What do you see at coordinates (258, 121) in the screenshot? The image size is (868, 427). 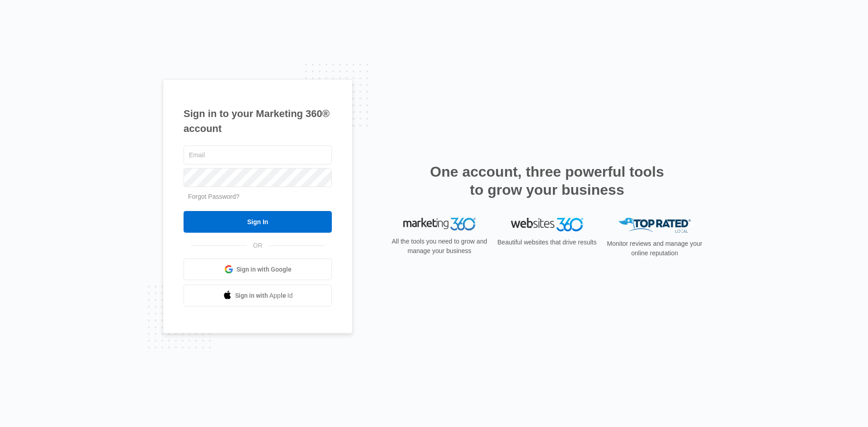 I see `h1: Sign in to your Marketing 360® account` at bounding box center [258, 121].